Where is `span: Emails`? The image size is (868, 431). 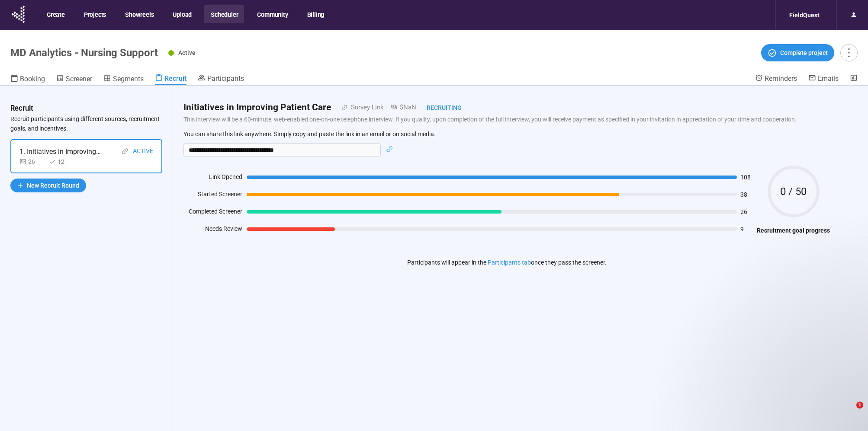 span: Emails is located at coordinates (828, 78).